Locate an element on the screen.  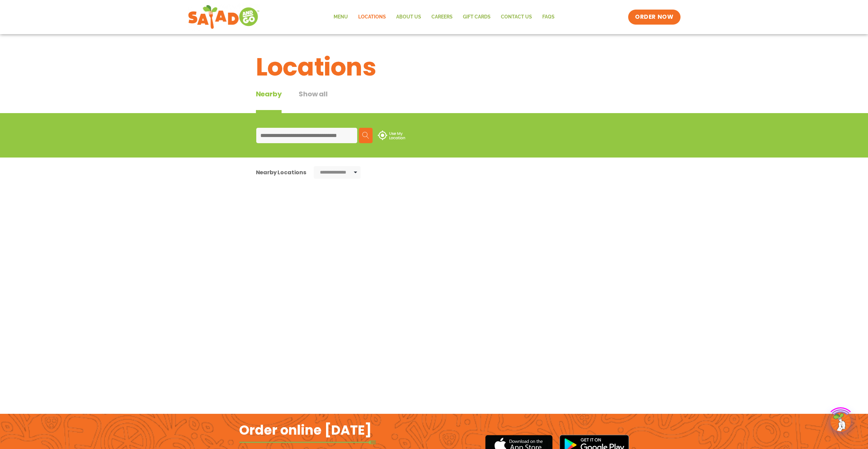
div: Tabbed content is located at coordinates (301, 101).